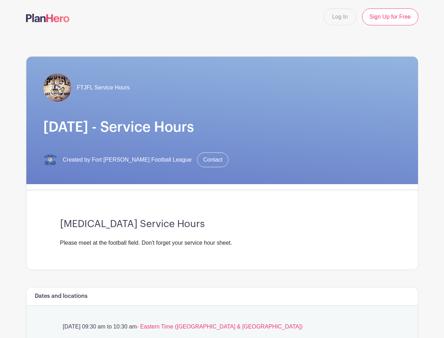 This screenshot has width=444, height=338. What do you see at coordinates (390, 17) in the screenshot?
I see `a: Sign Up for Free` at bounding box center [390, 17].